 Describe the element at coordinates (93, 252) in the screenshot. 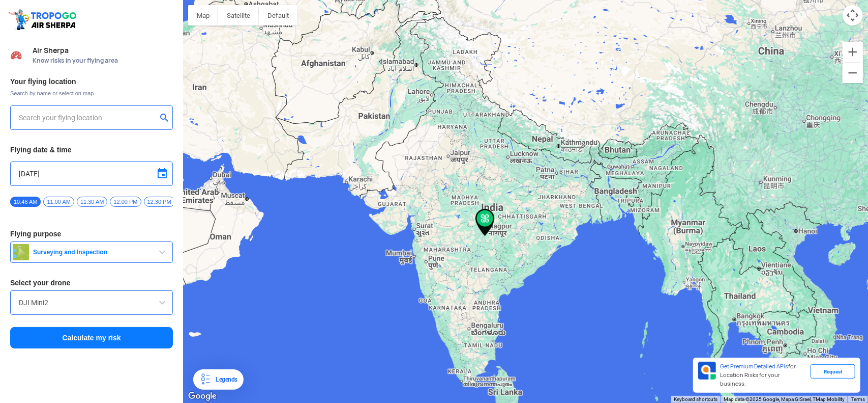

I see `span: Surveying and Inspection` at that location.